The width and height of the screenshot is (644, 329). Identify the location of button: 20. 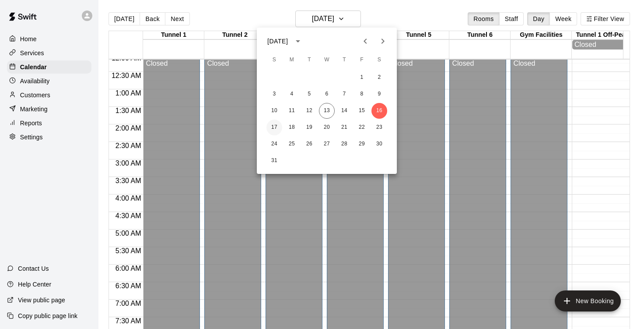
(327, 128).